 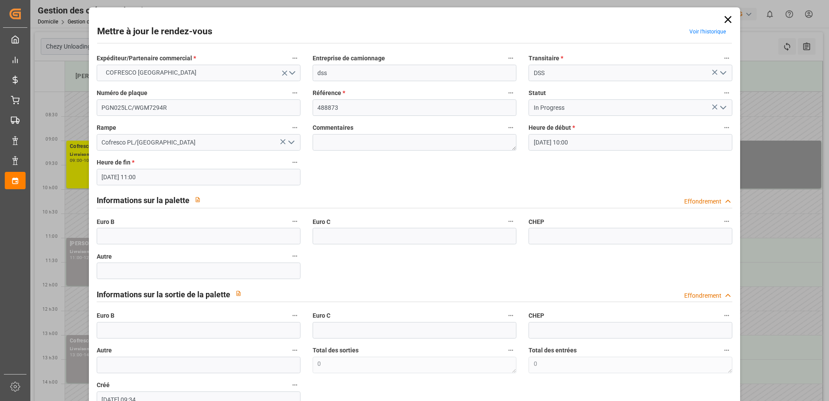 I want to click on button: Numéro de plaque, so click(x=295, y=93).